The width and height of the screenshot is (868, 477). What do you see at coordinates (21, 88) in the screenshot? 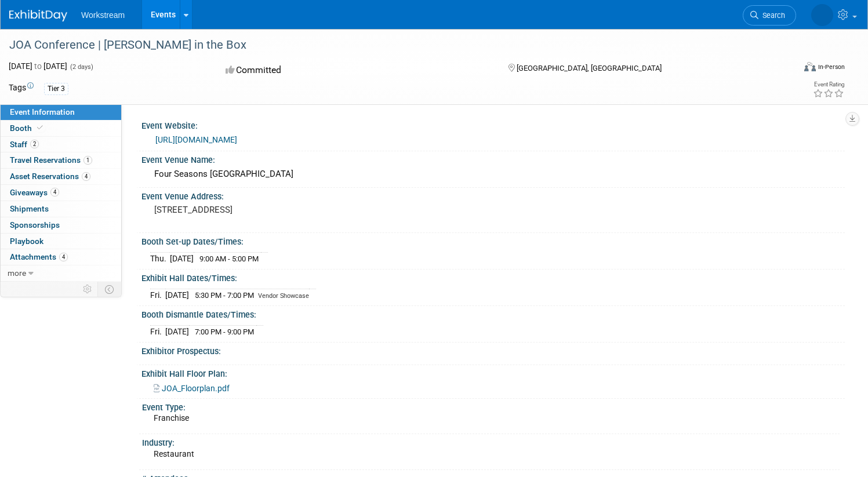
I see `td: Tags` at bounding box center [21, 88].